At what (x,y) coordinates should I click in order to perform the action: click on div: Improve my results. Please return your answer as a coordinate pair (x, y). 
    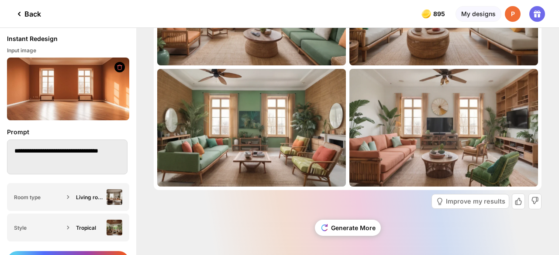
    Looking at the image, I should click on (476, 202).